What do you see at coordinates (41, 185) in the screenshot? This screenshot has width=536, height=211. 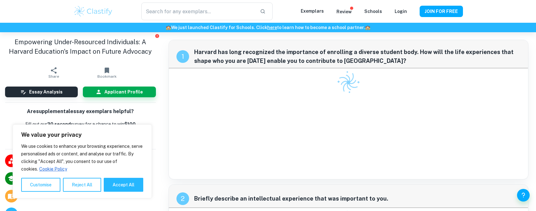 I see `button: Customise` at bounding box center [41, 185].